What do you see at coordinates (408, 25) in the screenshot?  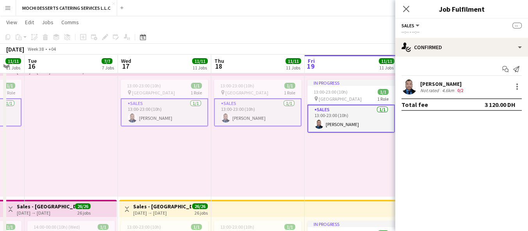 I see `span: Sales` at bounding box center [408, 25].